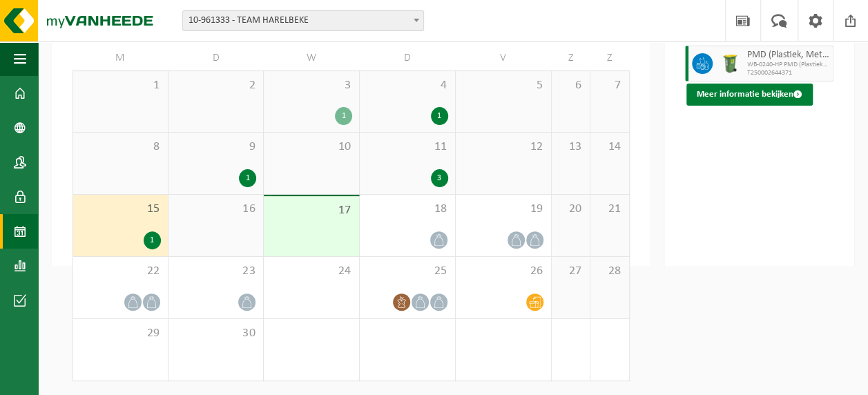  What do you see at coordinates (504, 272) in the screenshot?
I see `span: 26` at bounding box center [504, 272].